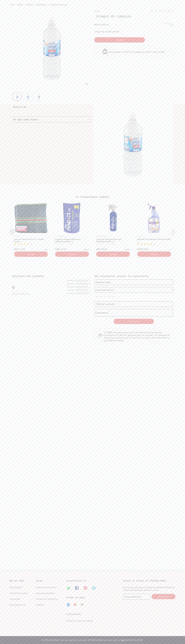 The height and width of the screenshot is (644, 185). Describe the element at coordinates (93, 197) in the screenshot. I see `h3: Te recomendamos también` at that location.